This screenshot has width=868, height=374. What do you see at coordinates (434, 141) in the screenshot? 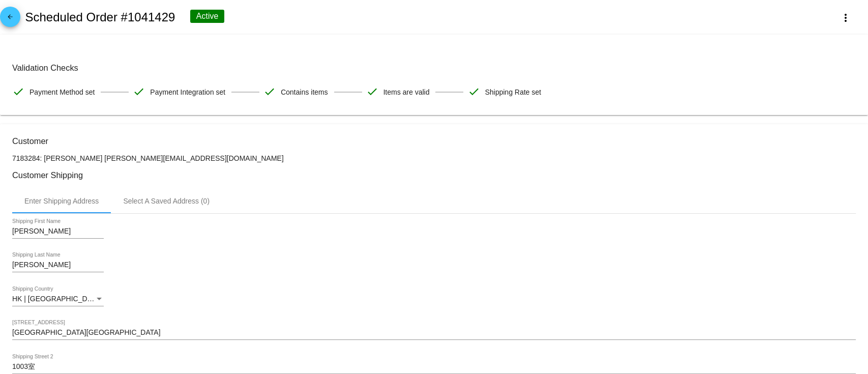
I see `h3: Customer` at bounding box center [434, 141].